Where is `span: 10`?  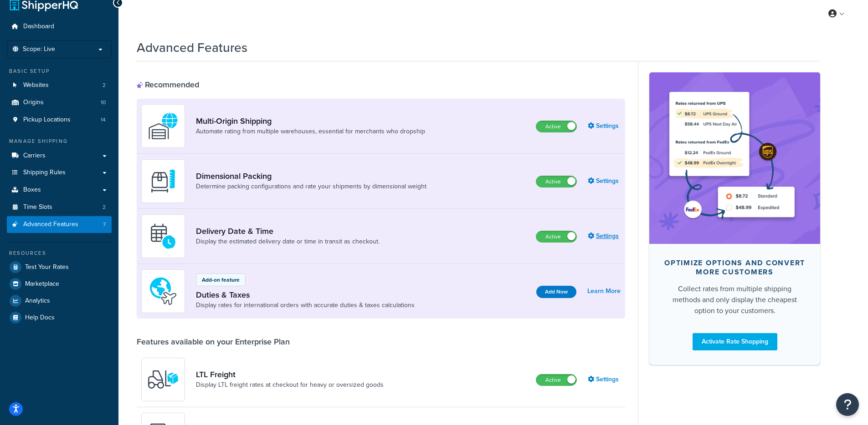 span: 10 is located at coordinates (103, 102).